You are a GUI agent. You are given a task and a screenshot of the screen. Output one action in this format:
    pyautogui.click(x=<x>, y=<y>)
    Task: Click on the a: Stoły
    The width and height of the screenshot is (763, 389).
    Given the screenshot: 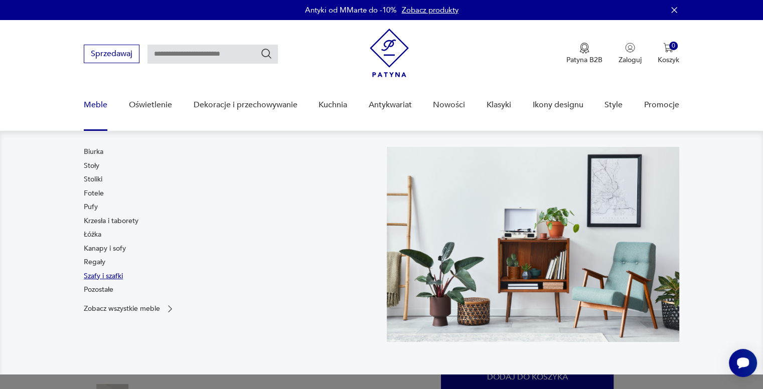 What is the action you would take?
    pyautogui.click(x=91, y=166)
    